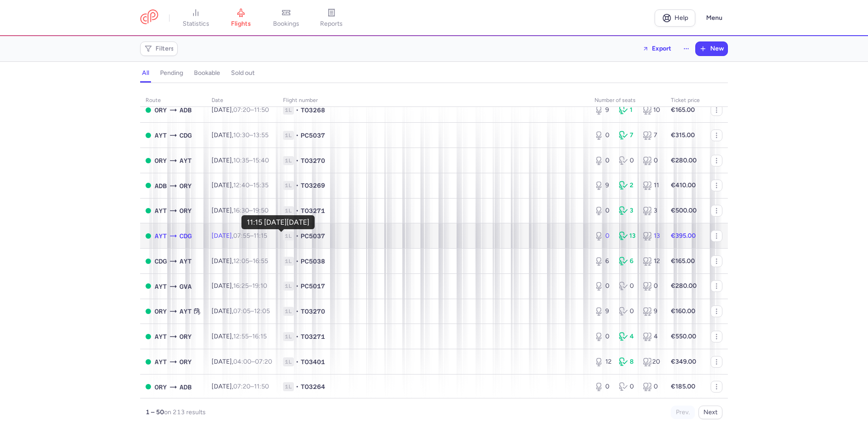  I want to click on div: 1, so click(627, 110).